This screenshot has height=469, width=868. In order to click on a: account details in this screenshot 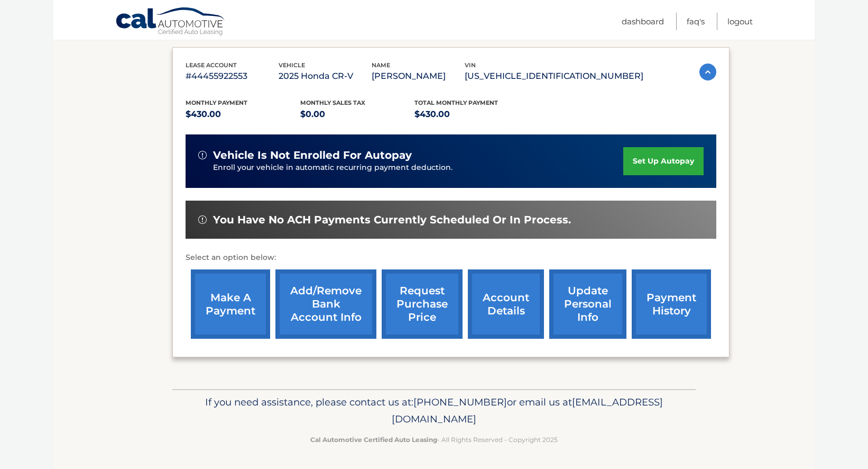, I will do `click(506, 304)`.